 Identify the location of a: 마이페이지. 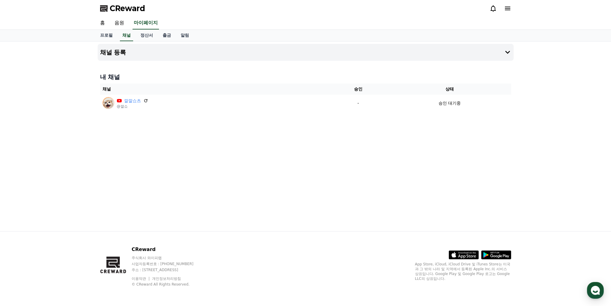
(146, 23).